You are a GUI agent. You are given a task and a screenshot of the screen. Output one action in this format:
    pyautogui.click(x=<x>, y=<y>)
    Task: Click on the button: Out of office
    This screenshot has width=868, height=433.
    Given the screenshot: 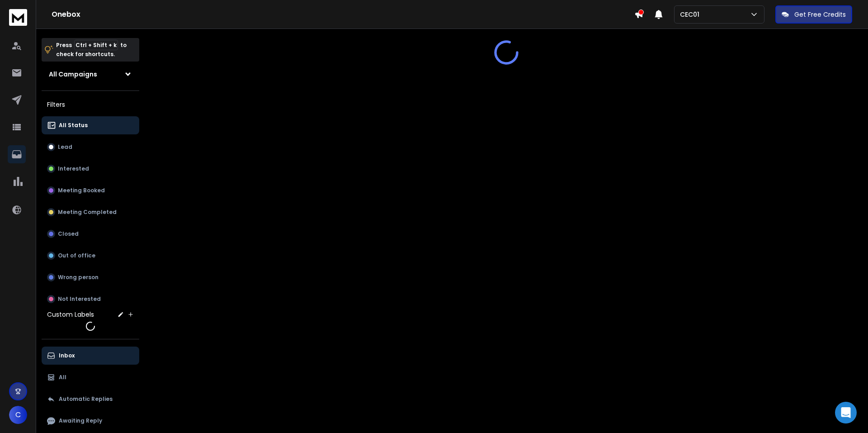 What is the action you would take?
    pyautogui.click(x=91, y=256)
    